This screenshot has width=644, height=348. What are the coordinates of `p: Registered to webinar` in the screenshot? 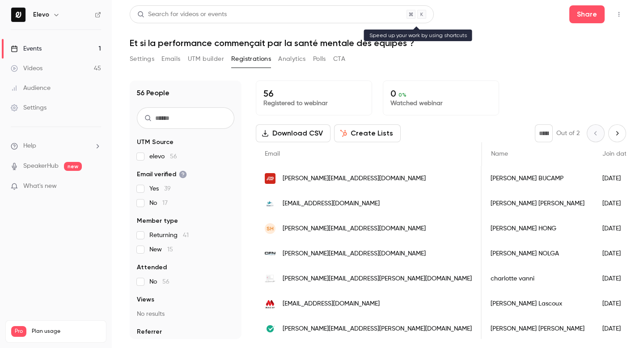 It's located at (314, 103).